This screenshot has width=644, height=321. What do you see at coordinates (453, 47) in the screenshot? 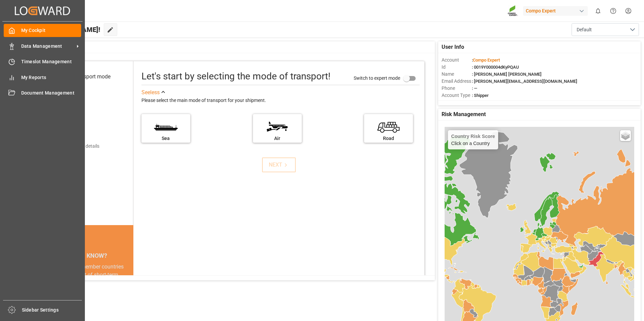
I see `span: User Info` at bounding box center [453, 47].